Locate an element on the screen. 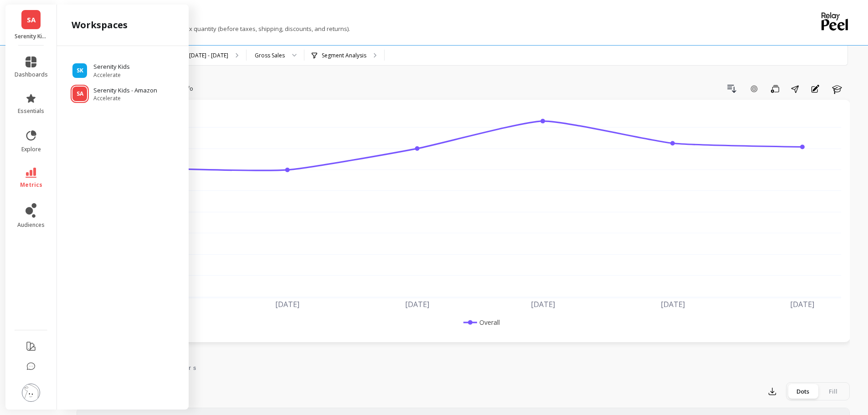  div: Gross Sales is located at coordinates (270, 55).